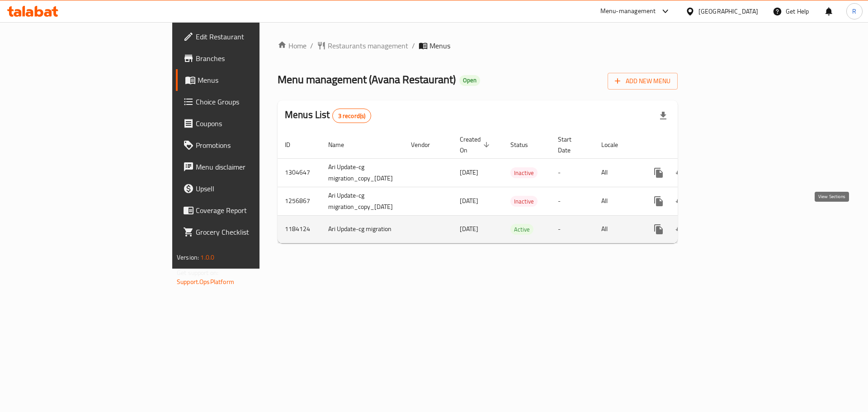  I want to click on span: Locale, so click(615, 145).